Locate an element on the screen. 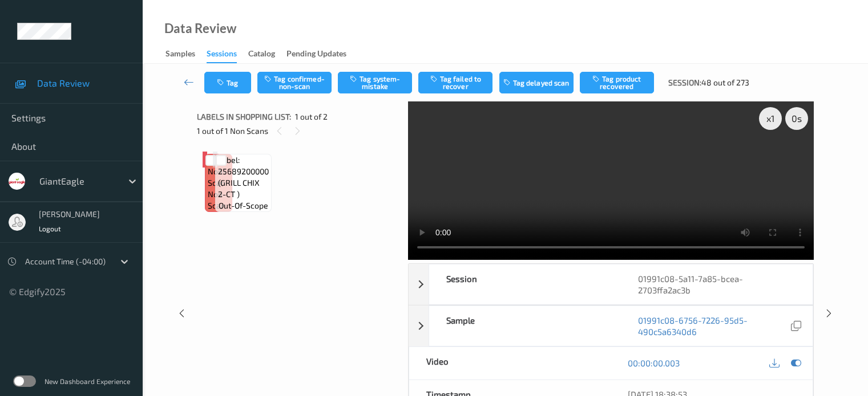 This screenshot has width=868, height=396. span: Label: 25689200000 (GRILL CHIX 2-CT ) is located at coordinates (243, 177).